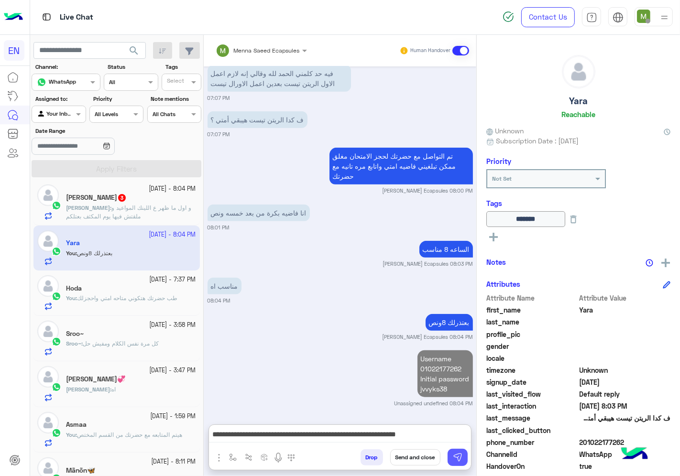 This screenshot has width=680, height=476. What do you see at coordinates (259, 213) in the screenshot?
I see `p: 7/10/2025, 8:01 PM` at bounding box center [259, 213].